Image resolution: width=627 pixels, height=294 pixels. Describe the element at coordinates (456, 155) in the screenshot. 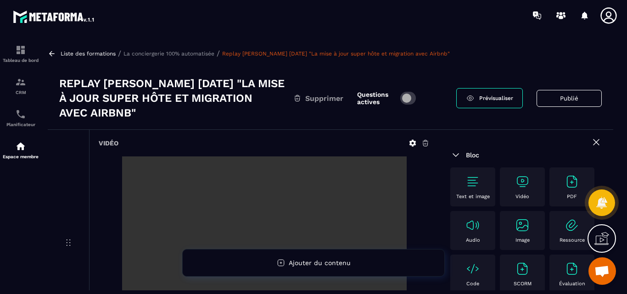

I see `img: arrow-down` at that location.